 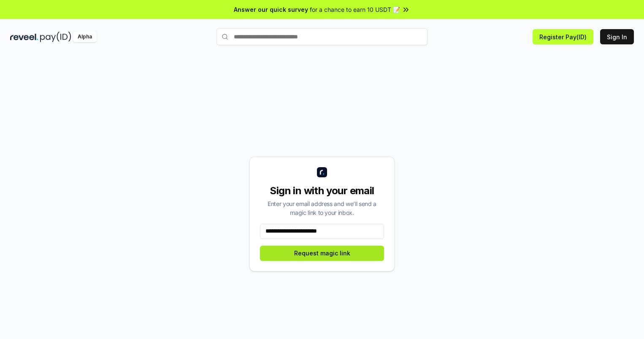 What do you see at coordinates (322, 173) in the screenshot?
I see `img: logo_small` at bounding box center [322, 173].